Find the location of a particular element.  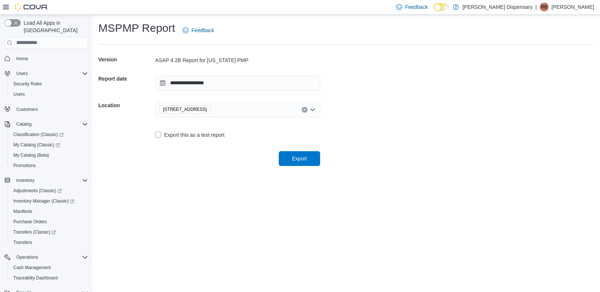

a: Feedback is located at coordinates (198, 30).